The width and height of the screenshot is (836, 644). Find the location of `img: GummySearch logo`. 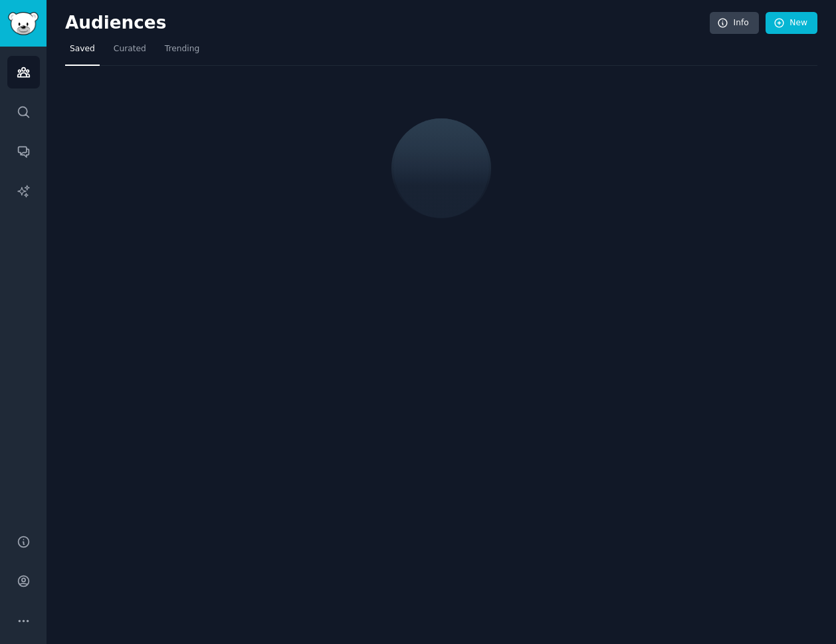

img: GummySearch logo is located at coordinates (23, 23).